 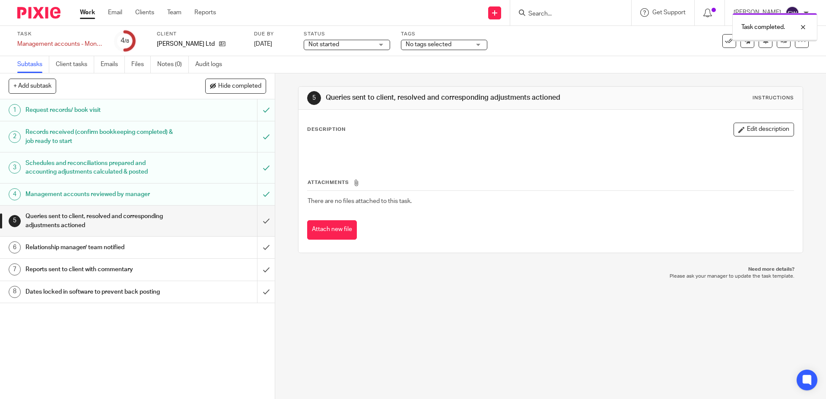 I want to click on div: 6, so click(x=15, y=248).